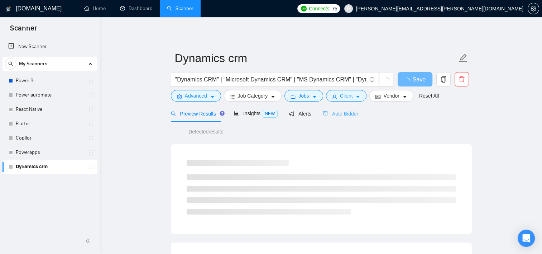 The height and width of the screenshot is (254, 542). What do you see at coordinates (50, 115) in the screenshot?
I see `li: My Scanners` at bounding box center [50, 115].